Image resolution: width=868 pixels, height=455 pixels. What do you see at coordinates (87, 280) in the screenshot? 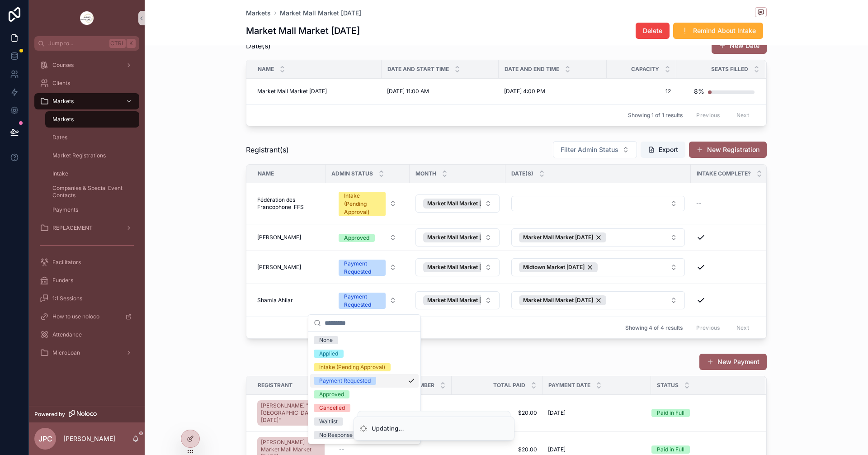
I see `a: Funders` at bounding box center [87, 280].